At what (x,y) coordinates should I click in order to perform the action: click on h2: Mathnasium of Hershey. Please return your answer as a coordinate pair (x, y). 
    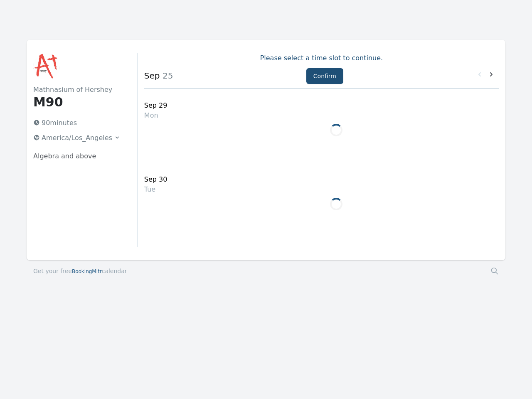
    Looking at the image, I should click on (78, 89).